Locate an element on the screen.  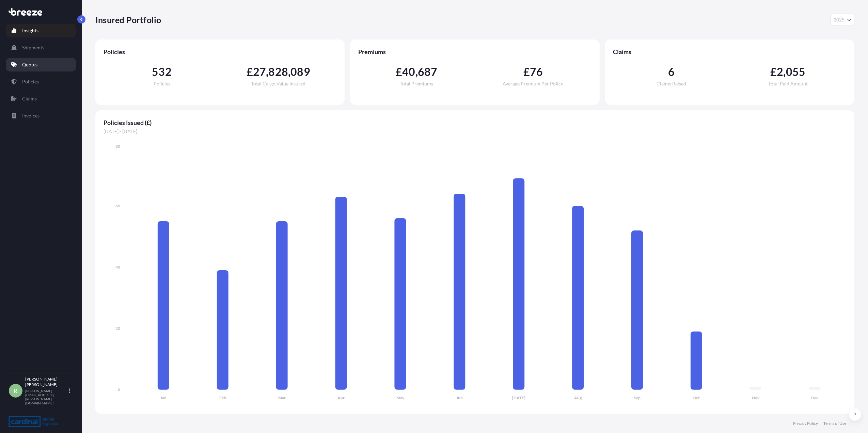
button: Year Selector is located at coordinates (843, 20).